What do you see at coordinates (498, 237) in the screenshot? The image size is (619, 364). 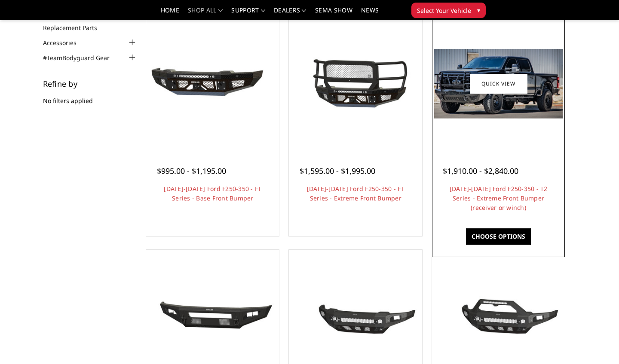 I see `a: Choose Options` at bounding box center [498, 237].